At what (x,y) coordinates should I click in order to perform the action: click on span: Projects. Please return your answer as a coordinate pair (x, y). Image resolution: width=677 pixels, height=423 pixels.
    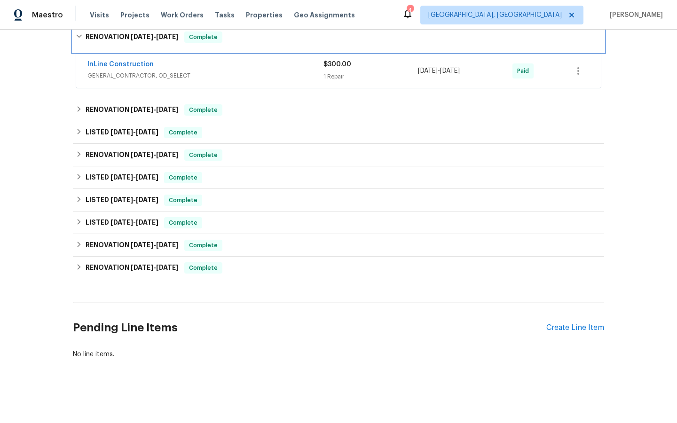
    Looking at the image, I should click on (135, 15).